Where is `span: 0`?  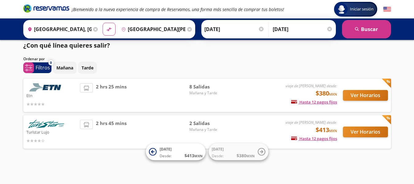 span: 0 is located at coordinates (51, 63).